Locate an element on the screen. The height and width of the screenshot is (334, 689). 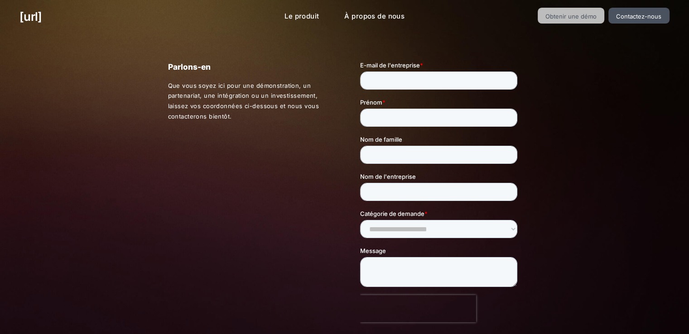
font: Le produit is located at coordinates (302, 16).